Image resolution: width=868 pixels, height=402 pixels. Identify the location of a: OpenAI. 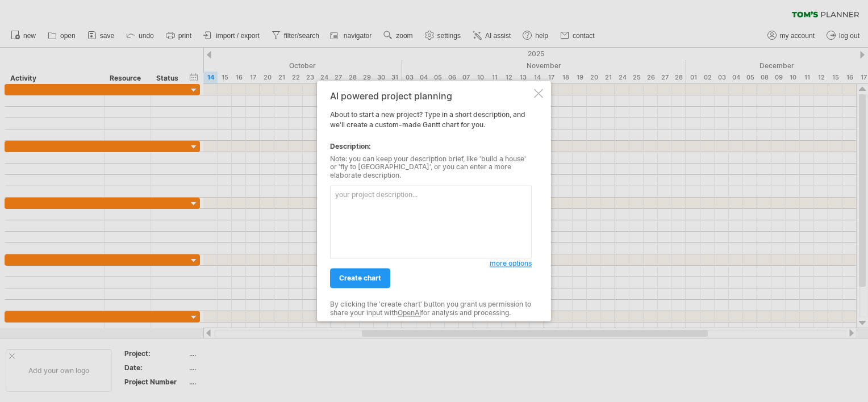
(409, 312).